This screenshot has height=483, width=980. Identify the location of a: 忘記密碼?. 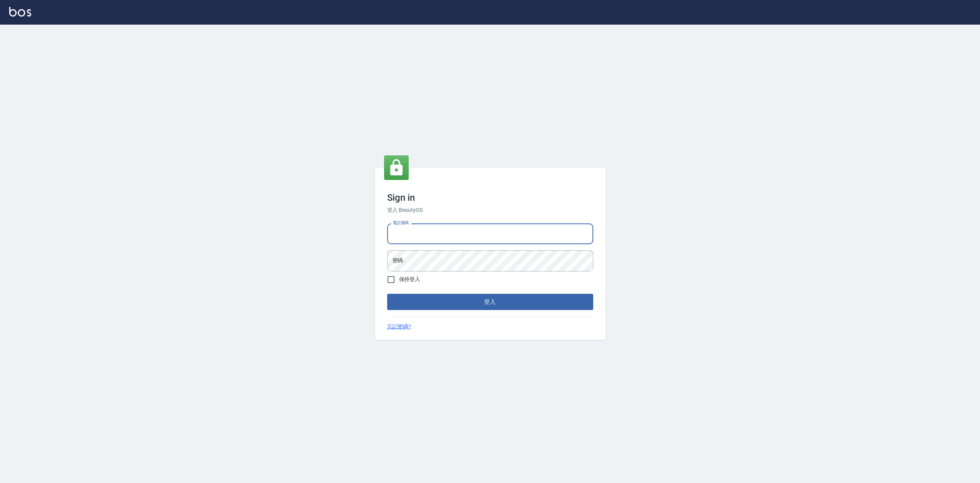
(399, 326).